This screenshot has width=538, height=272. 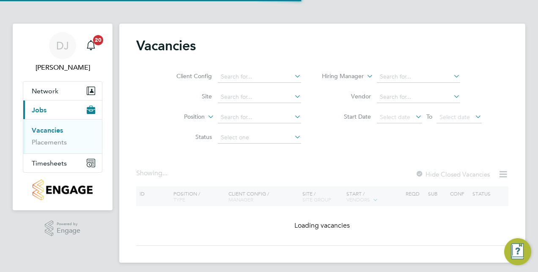 I want to click on label: Hiring Manager, so click(x=339, y=77).